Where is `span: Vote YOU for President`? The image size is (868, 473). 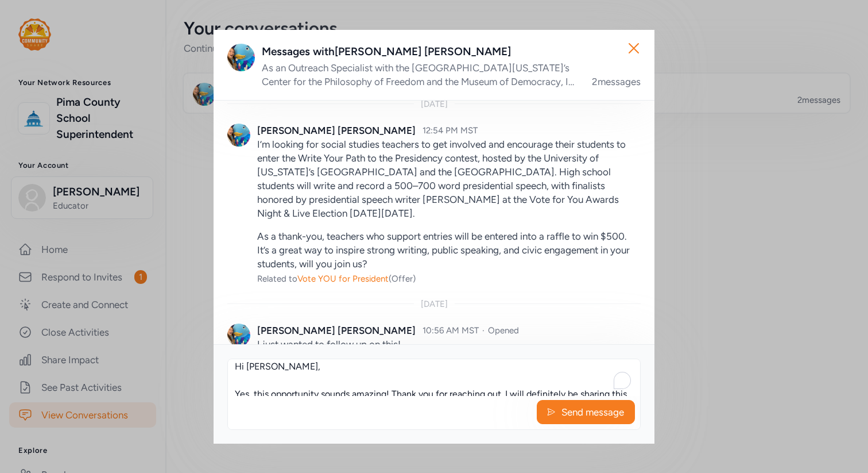
span: Vote YOU for President is located at coordinates (343, 278).